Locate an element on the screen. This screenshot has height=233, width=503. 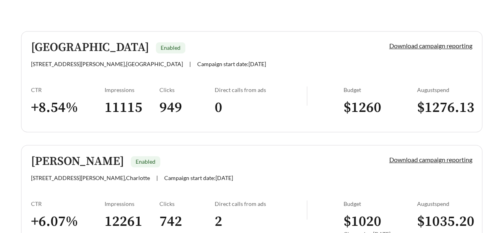
h3: $ 1276.13 is located at coordinates (445, 107).